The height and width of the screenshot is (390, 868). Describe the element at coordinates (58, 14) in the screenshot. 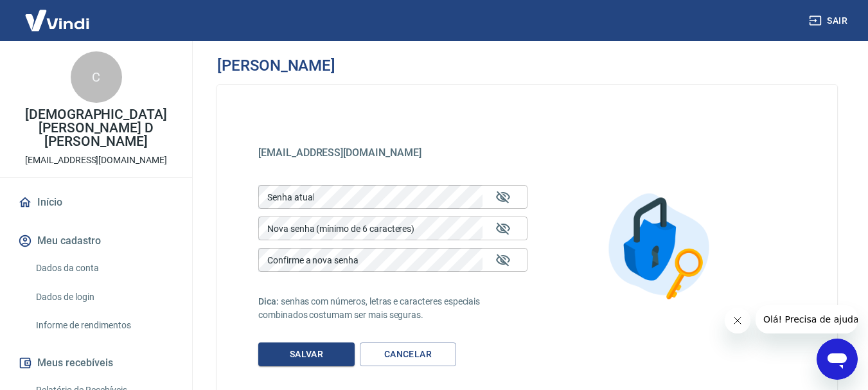

I see `span: Olá! Precisa de ajuda?` at that location.